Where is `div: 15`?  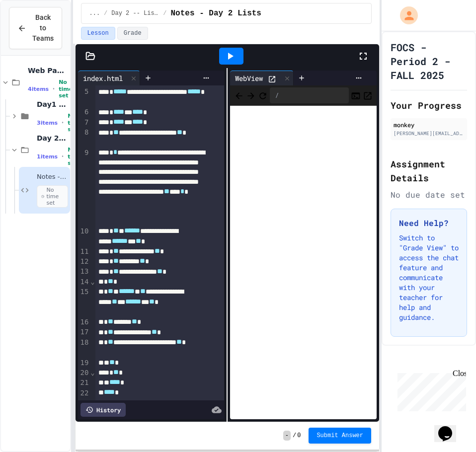
div: 15 is located at coordinates (84, 302).